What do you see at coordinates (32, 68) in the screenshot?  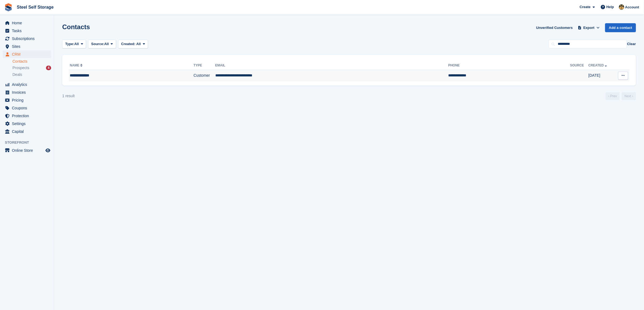 I see `a: Prospects 4` at bounding box center [32, 68].